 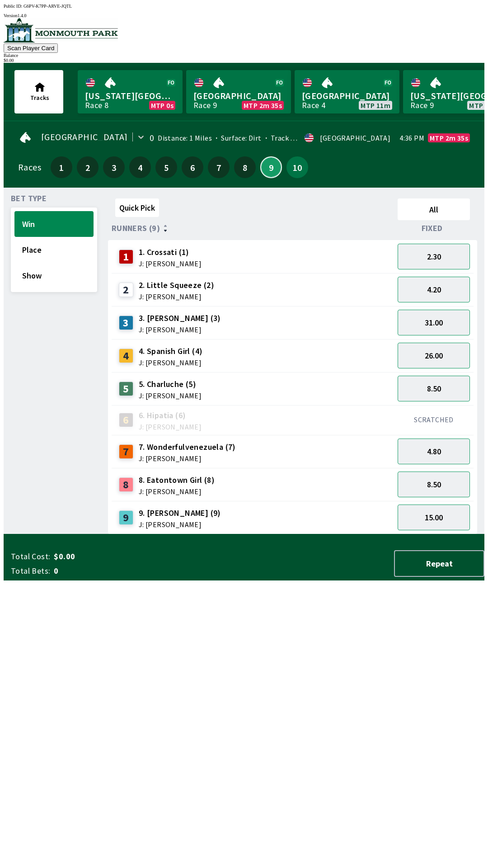 What do you see at coordinates (314, 105) in the screenshot?
I see `div: Race 4` at bounding box center [314, 105].